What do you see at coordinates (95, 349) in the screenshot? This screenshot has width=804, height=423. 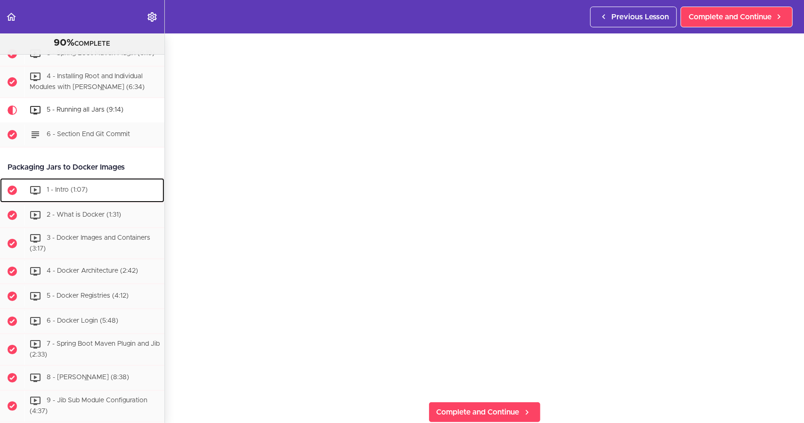 I see `span: 7 - Spring Boot Maven Plugin and Jib (2:33)` at bounding box center [95, 349].